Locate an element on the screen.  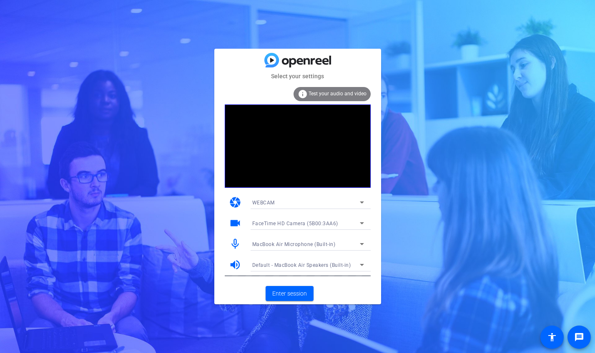
mat-icon: accessibility is located at coordinates (552, 338).